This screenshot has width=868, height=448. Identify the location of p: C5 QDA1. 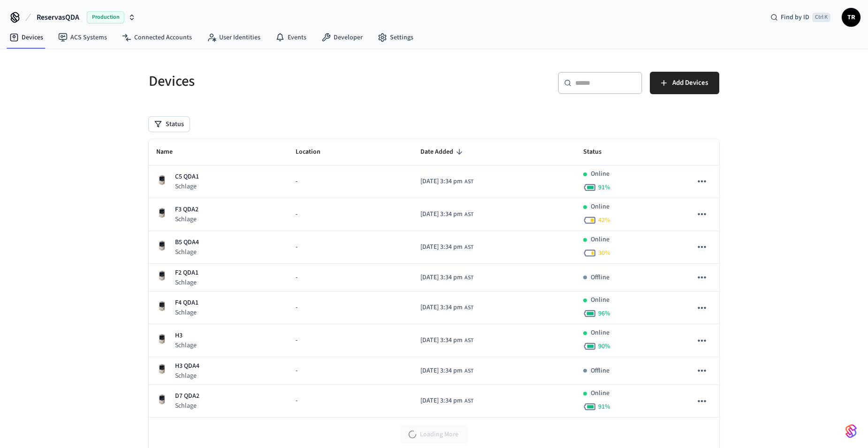
(187, 177).